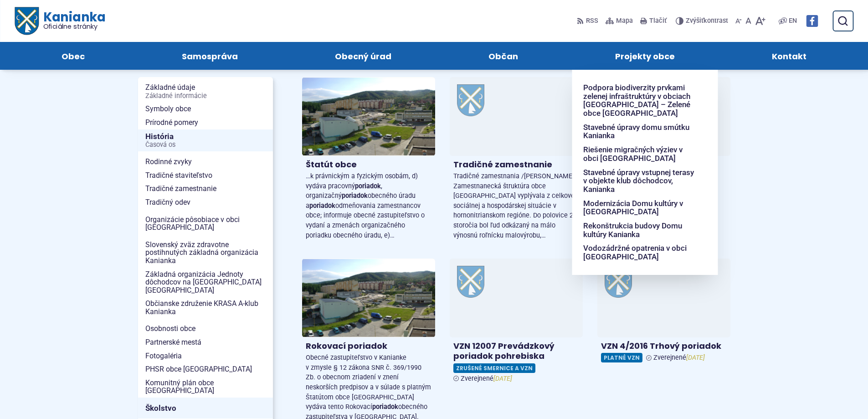  What do you see at coordinates (205, 189) in the screenshot?
I see `span: Tradičné zamestnanie` at bounding box center [205, 189].